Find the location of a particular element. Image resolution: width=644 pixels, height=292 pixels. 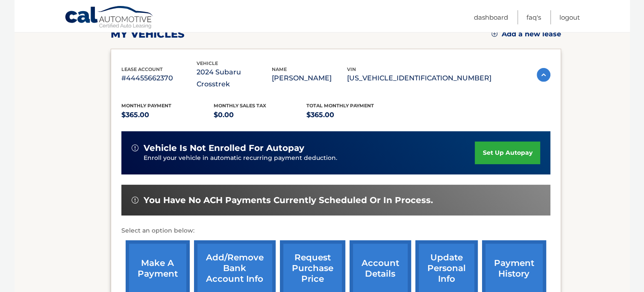

span: vehicle is not enrolled for autopay is located at coordinates (224, 148).